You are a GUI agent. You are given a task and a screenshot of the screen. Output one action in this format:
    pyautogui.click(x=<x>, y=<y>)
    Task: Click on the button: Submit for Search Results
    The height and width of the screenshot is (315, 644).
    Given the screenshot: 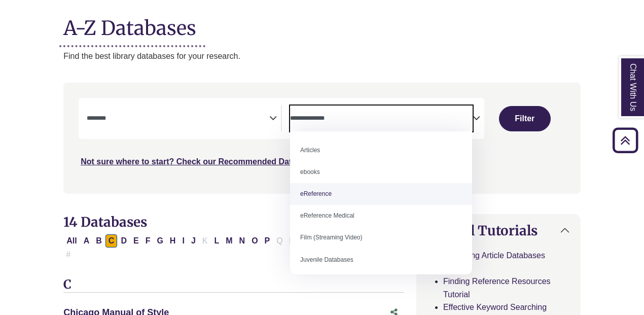 What is the action you would take?
    pyautogui.click(x=525, y=119)
    